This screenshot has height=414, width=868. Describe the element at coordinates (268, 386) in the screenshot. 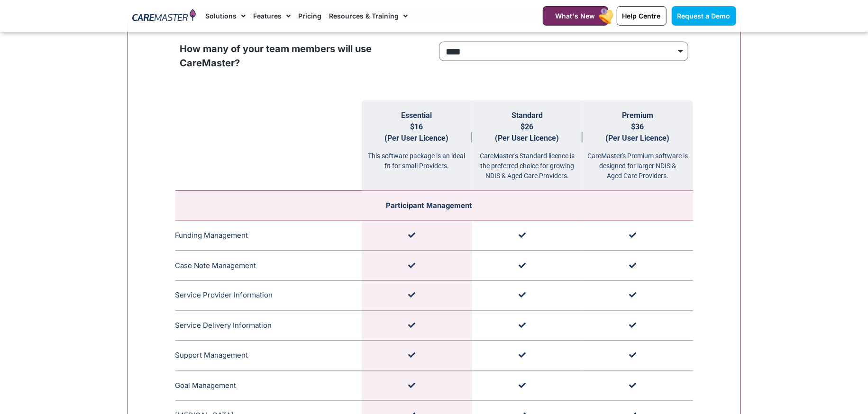

I see `td: Goal Management` at that location.